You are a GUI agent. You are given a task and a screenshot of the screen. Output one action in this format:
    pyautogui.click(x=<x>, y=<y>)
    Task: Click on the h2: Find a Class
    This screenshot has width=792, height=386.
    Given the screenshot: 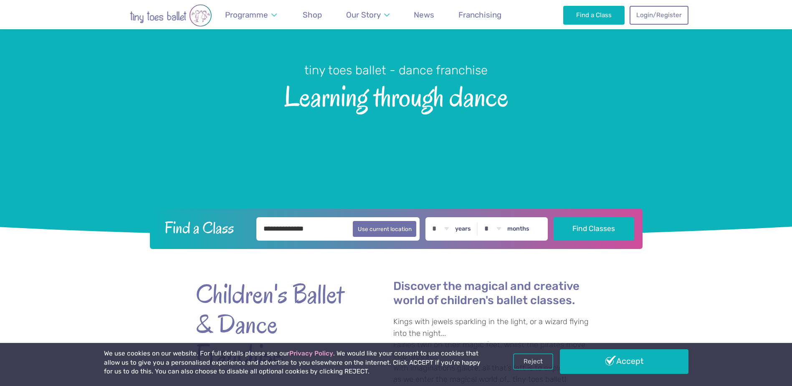 What is the action you would take?
    pyautogui.click(x=204, y=228)
    